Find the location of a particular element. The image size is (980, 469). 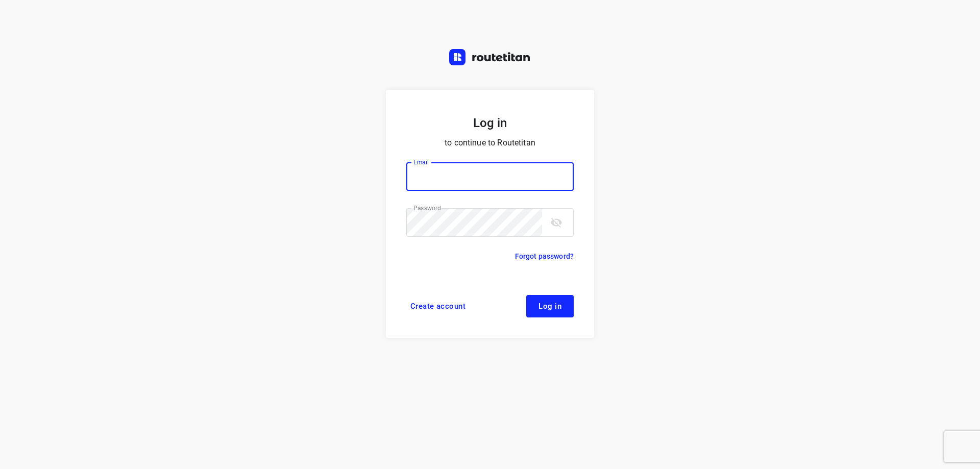

span: Create account is located at coordinates (438, 306).